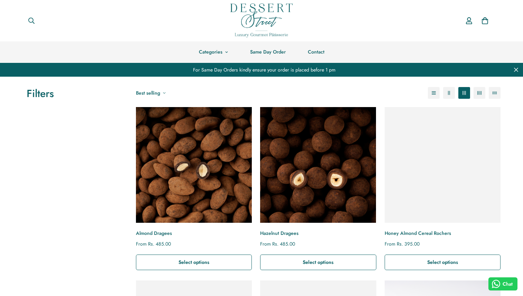 This screenshot has width=523, height=296. Describe the element at coordinates (261, 20) in the screenshot. I see `img: Dessert Street` at that location.